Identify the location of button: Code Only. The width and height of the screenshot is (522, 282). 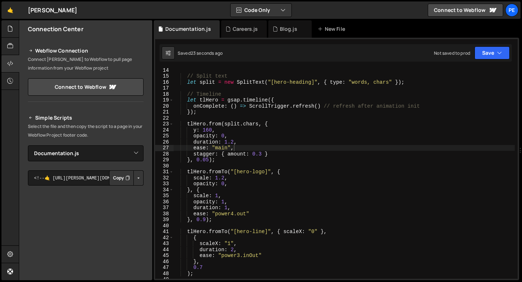
(261, 10).